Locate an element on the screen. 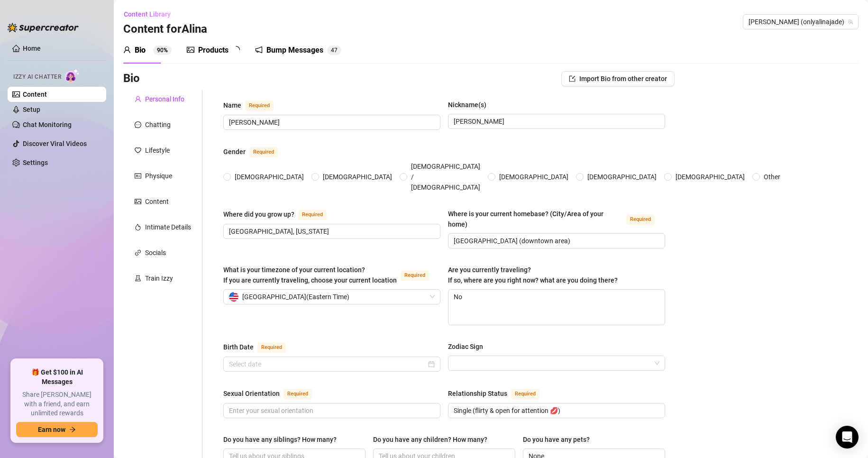 The height and width of the screenshot is (458, 868). a: Chat Monitoring is located at coordinates (47, 125).